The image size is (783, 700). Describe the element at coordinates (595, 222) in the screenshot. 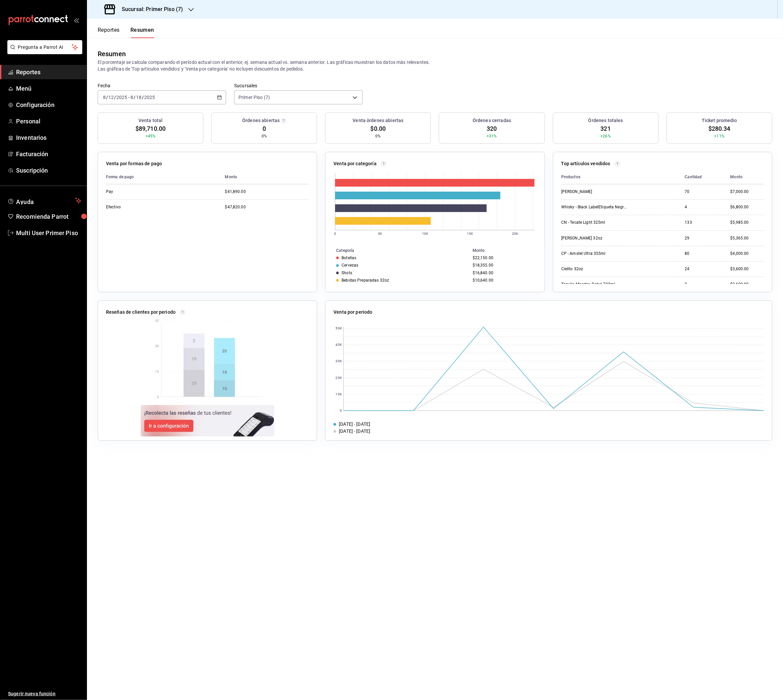

I see `div: CN - Tecate Light 325ml` at that location.